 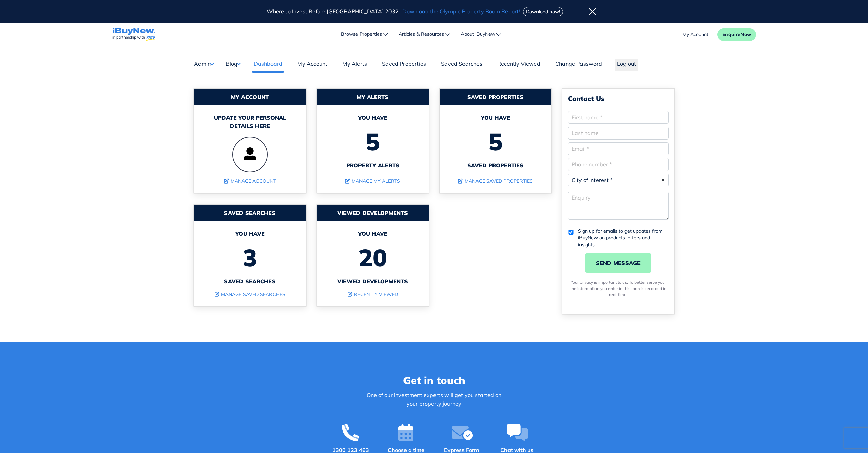 What do you see at coordinates (204, 64) in the screenshot?
I see `button: Admin` at bounding box center [204, 64].